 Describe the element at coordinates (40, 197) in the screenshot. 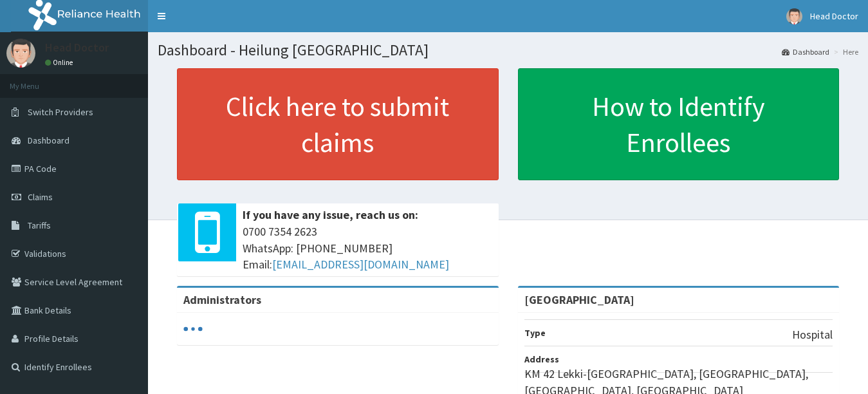

I see `span: Claims` at that location.